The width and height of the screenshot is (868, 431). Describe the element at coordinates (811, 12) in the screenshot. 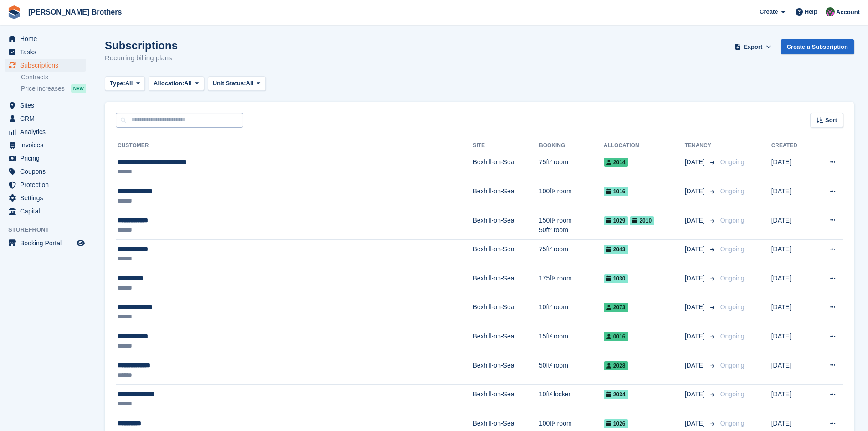

I see `span: Help` at that location.